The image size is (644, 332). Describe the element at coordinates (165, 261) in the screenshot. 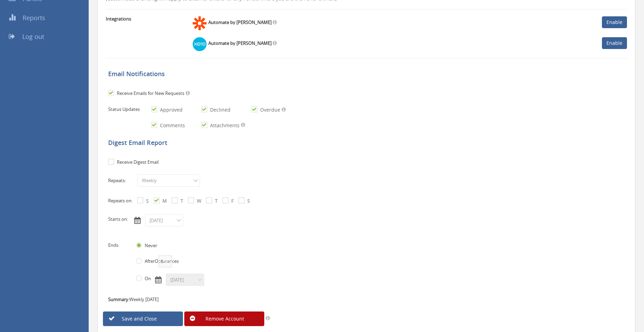

I see `input: AfterOccurances` at that location.